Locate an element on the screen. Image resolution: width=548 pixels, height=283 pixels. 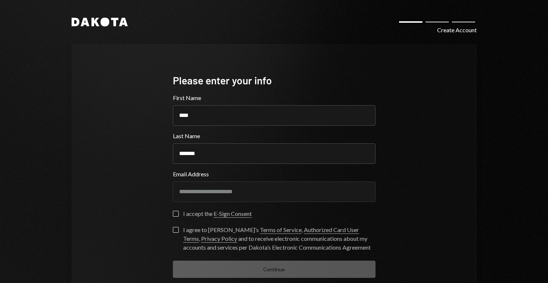
a: Authorized Card User Terms is located at coordinates (271, 235).